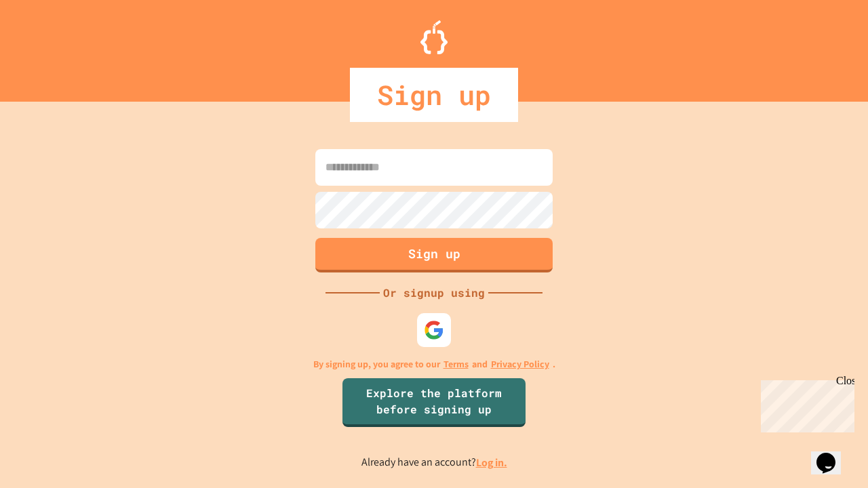  Describe the element at coordinates (455, 364) in the screenshot. I see `a: Terms` at that location.